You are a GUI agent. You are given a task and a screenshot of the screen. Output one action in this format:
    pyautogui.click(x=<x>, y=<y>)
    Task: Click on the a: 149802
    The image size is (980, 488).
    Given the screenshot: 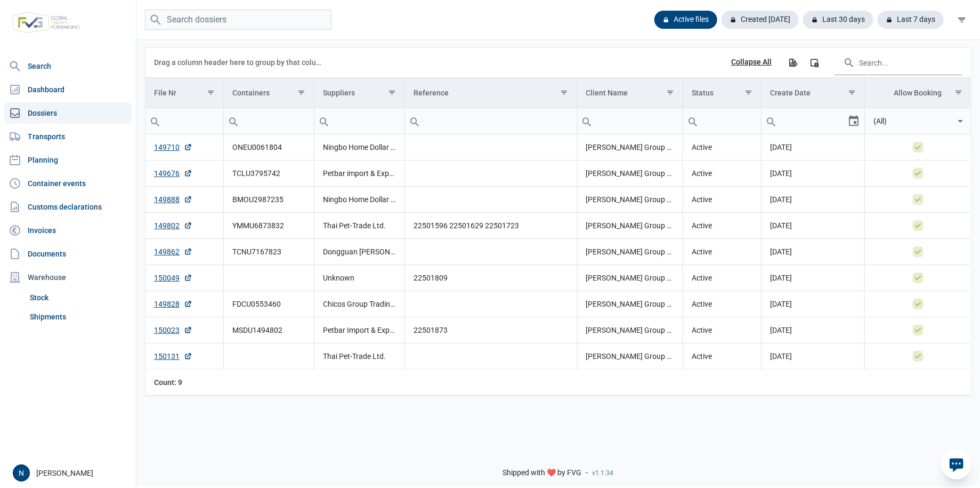 What is the action you would take?
    pyautogui.click(x=174, y=226)
    